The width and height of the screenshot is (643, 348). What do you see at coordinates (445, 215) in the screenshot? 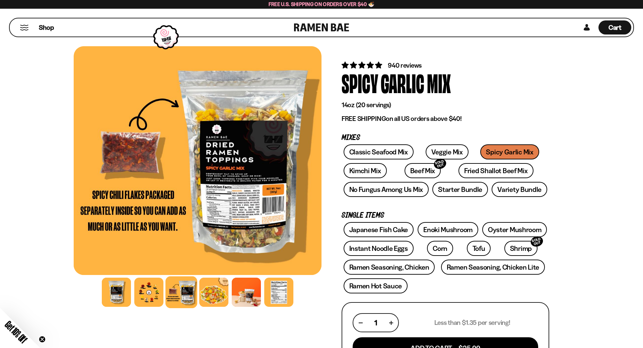
I see `p: Single Items` at bounding box center [445, 215].